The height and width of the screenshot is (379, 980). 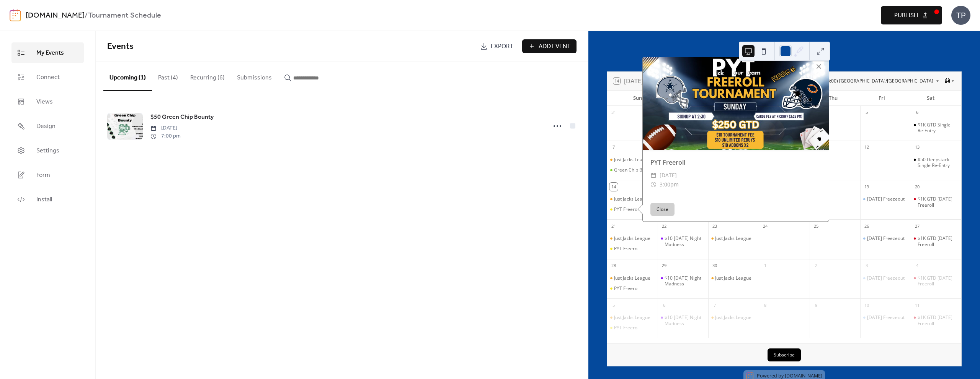 I want to click on a: Settings, so click(x=47, y=150).